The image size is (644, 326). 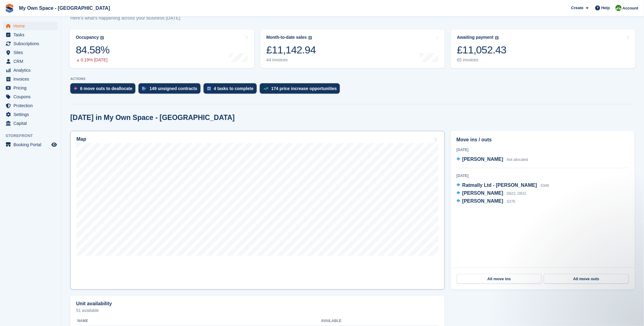 What do you see at coordinates (630, 8) in the screenshot?
I see `span: Account` at bounding box center [630, 8].